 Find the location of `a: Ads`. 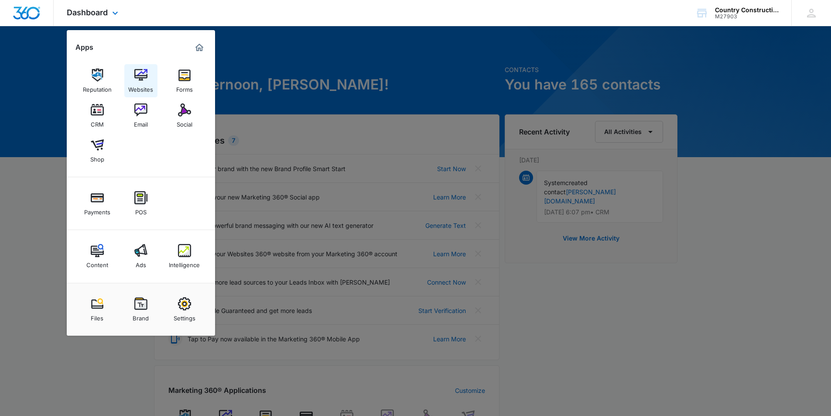

a: Ads is located at coordinates (141, 256).